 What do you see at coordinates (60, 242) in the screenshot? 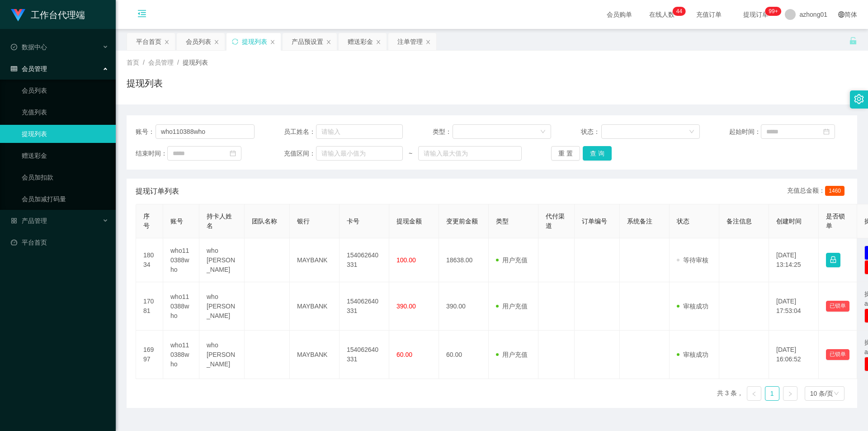
I see `a: 图标: dashboard平台首页` at bounding box center [60, 242].